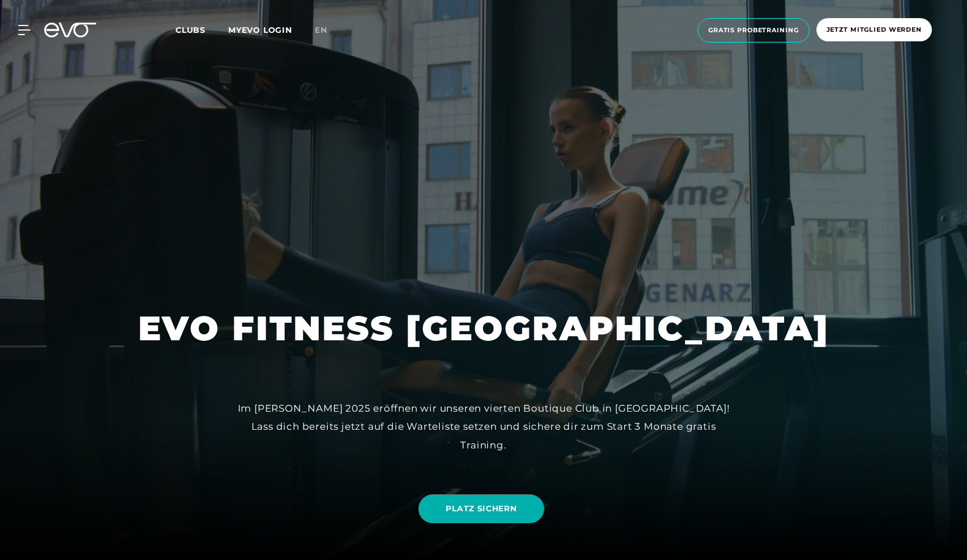 The width and height of the screenshot is (967, 560). I want to click on a: Clubs, so click(201, 29).